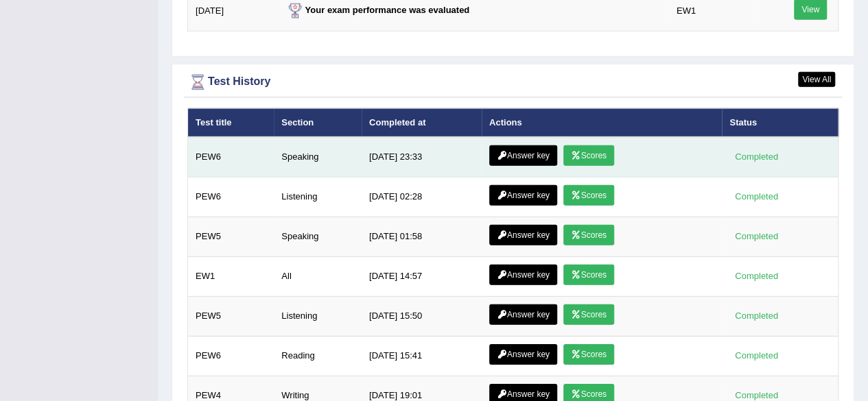  Describe the element at coordinates (231, 123) in the screenshot. I see `th: Test title` at that location.